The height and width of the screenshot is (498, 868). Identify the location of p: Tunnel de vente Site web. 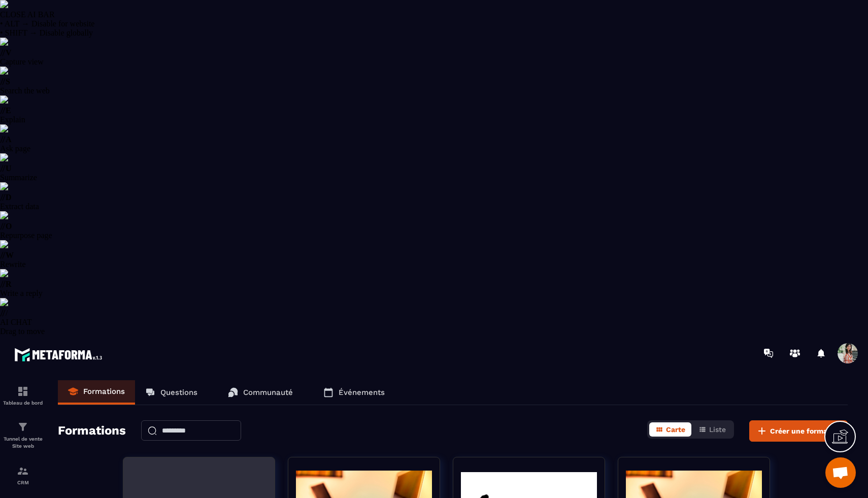
(23, 443).